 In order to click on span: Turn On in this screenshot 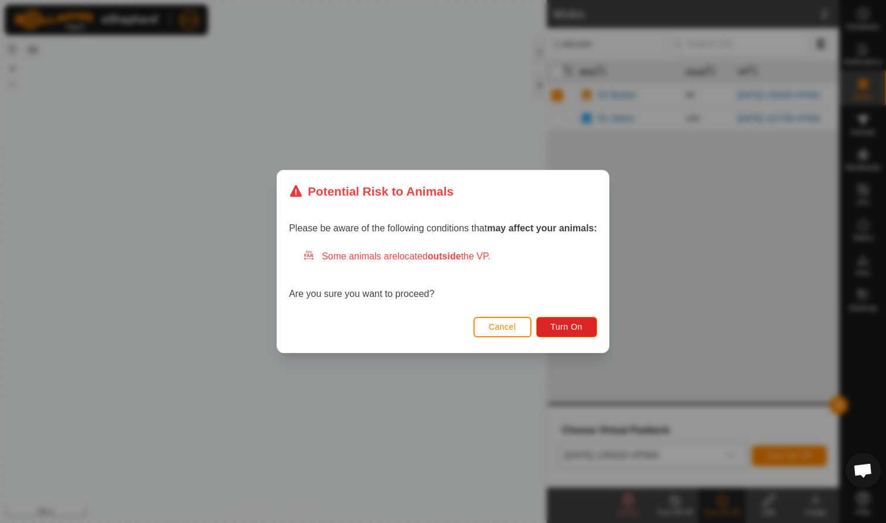, I will do `click(567, 327)`.